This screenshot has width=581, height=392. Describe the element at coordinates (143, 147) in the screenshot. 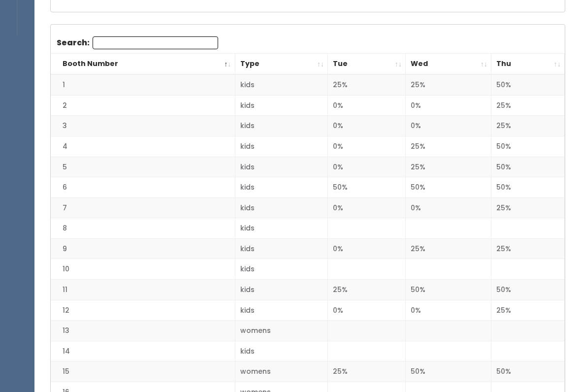

I see `td: 4` at that location.